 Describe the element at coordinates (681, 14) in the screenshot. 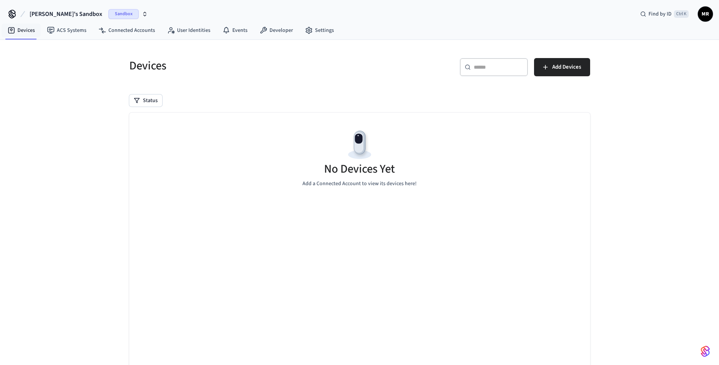

I see `span: Ctrl K` at that location.